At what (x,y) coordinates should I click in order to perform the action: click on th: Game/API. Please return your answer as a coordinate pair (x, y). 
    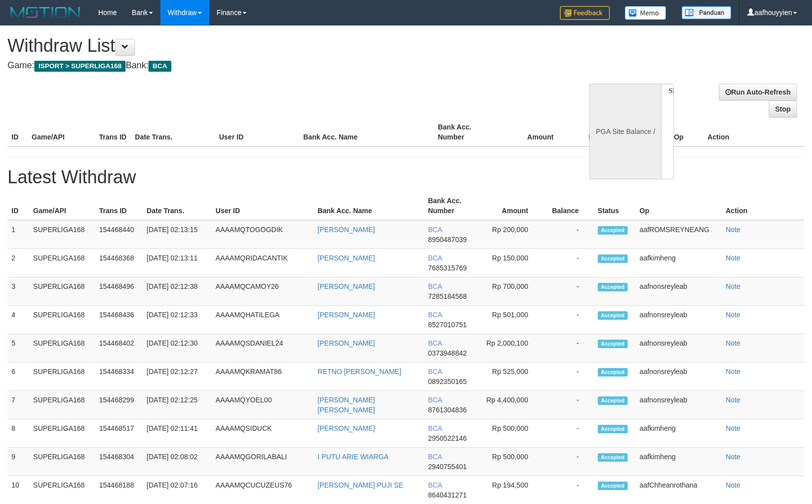
    Looking at the image, I should click on (61, 132).